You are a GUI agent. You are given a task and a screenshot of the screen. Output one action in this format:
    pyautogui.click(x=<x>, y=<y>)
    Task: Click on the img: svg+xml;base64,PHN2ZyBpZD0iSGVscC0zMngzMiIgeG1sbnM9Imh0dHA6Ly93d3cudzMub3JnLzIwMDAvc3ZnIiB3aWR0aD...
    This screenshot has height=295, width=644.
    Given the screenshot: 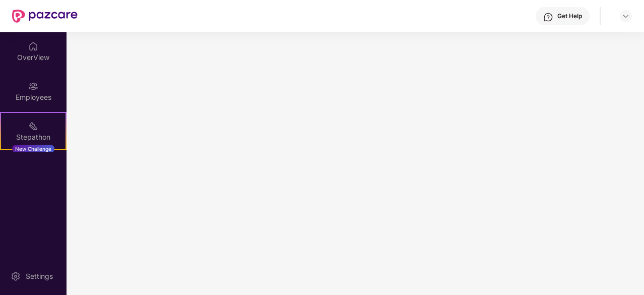 What is the action you would take?
    pyautogui.click(x=549, y=18)
    